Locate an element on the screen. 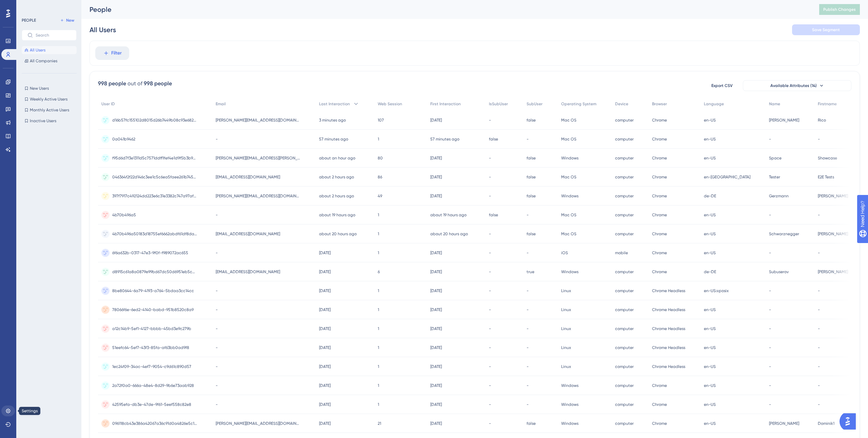 The image size is (868, 438). span: Name is located at coordinates (774, 104).